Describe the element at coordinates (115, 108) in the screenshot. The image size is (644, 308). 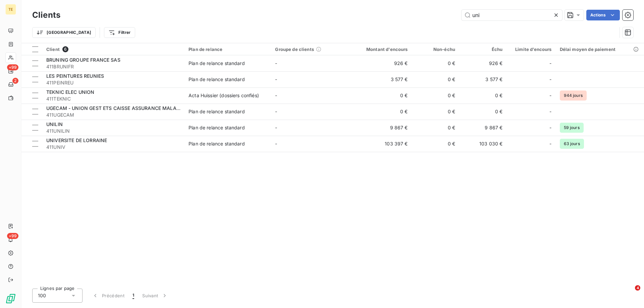
I see `span: UGECAM - UNION GEST ETS CAISSE ASSURANCE MALADIE` at that location.